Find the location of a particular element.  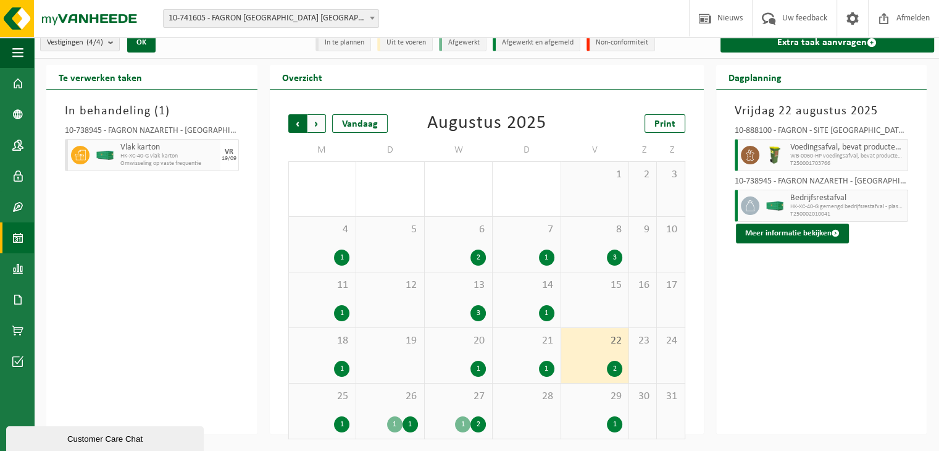

span: 11 is located at coordinates (322, 285).